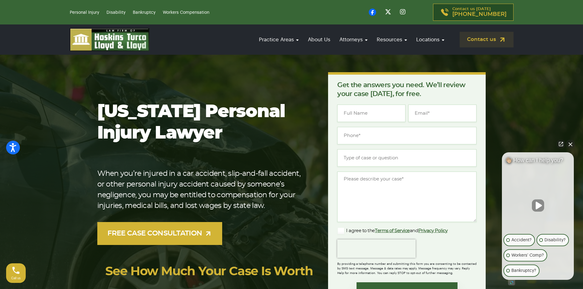  Describe the element at coordinates (209, 272) in the screenshot. I see `a: See How Much Your Case Is Worth` at that location.